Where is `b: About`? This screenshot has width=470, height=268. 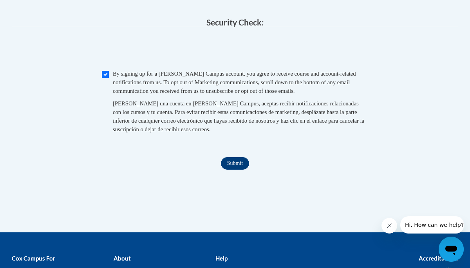 b: About is located at coordinates (122, 258).